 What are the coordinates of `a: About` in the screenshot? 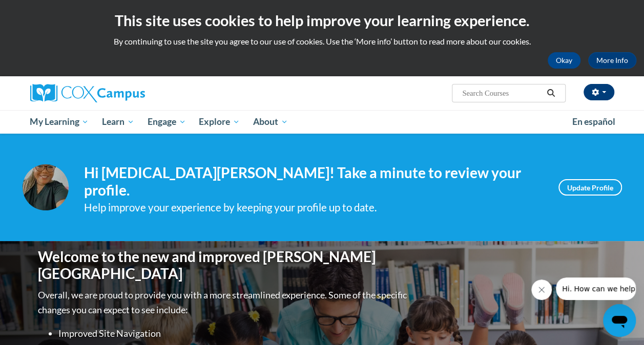 It's located at (271, 122).